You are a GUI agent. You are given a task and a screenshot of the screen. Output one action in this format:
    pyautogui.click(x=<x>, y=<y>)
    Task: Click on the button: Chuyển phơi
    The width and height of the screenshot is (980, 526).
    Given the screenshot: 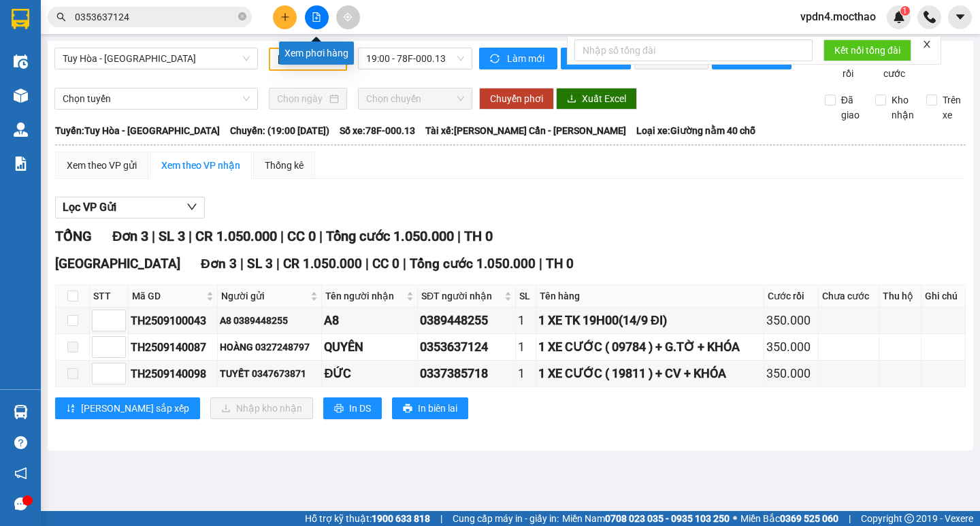 What is the action you would take?
    pyautogui.click(x=517, y=99)
    